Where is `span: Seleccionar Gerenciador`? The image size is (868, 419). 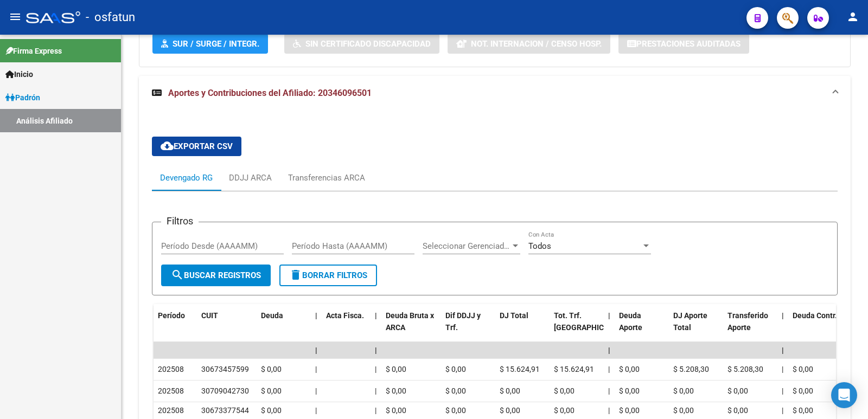
span: Seleccionar Gerenciador is located at coordinates (466, 246).